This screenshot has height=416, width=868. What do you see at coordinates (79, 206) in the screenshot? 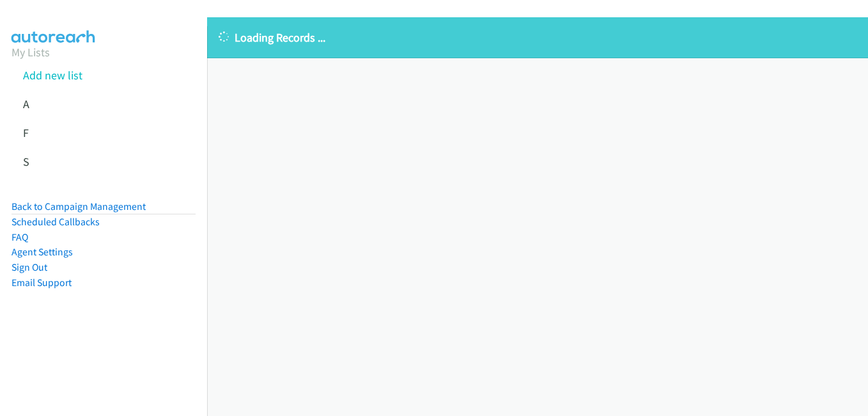
I see `a: Back to Campaign Management` at bounding box center [79, 206].